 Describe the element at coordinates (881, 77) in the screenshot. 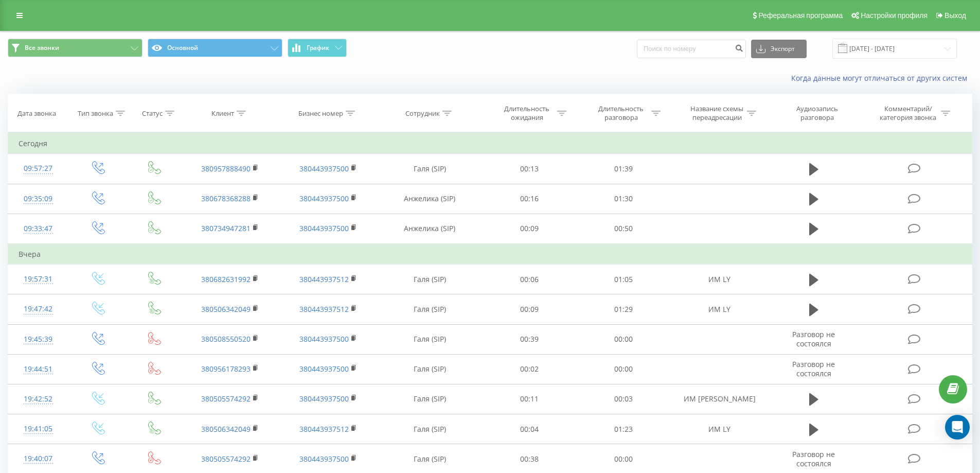

I see `a: Когда данные могут отличаться от других систем` at that location.